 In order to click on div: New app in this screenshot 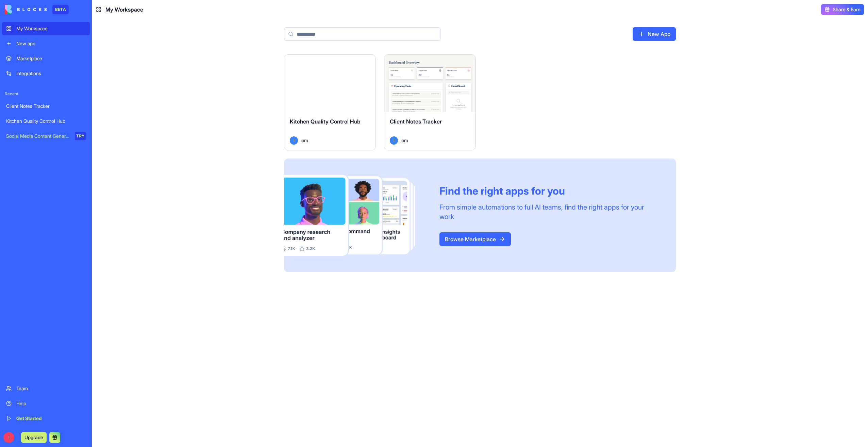, I will do `click(51, 43)`.